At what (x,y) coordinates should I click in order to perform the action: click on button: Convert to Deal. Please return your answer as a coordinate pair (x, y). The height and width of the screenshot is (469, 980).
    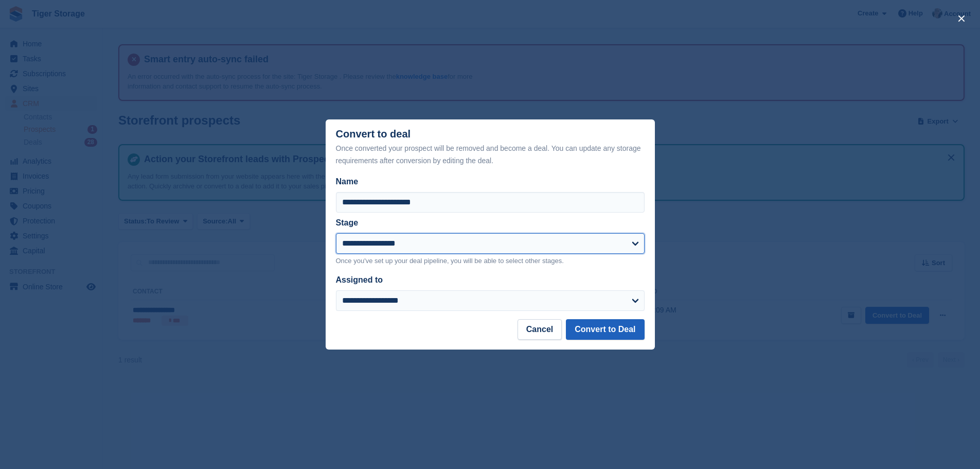
    Looking at the image, I should click on (605, 329).